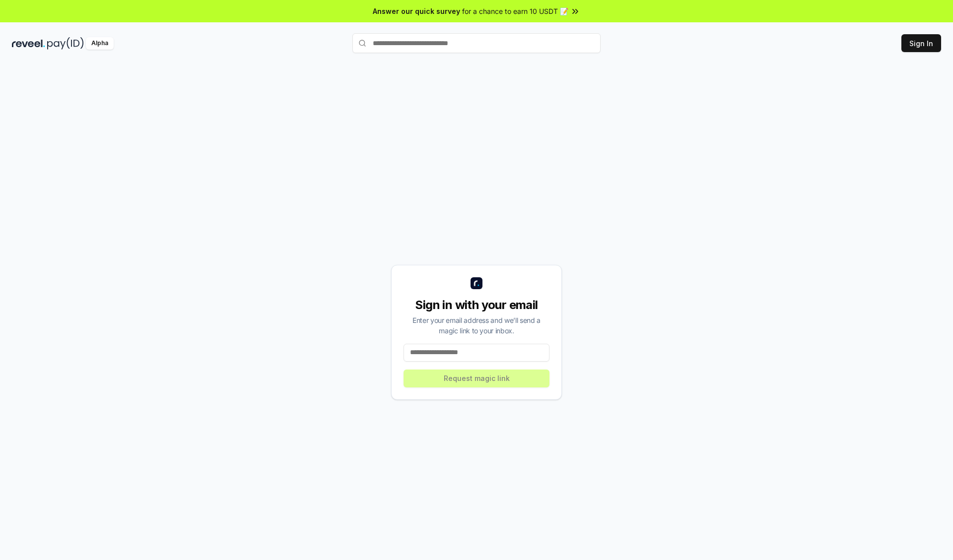  I want to click on span: Answer our quick survey, so click(416, 11).